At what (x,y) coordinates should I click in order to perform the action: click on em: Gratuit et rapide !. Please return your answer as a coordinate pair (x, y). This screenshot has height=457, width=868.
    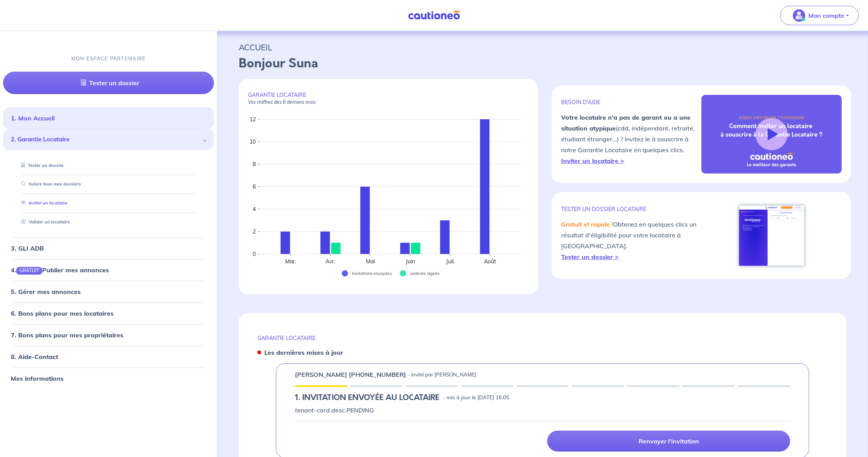
    Looking at the image, I should click on (587, 224).